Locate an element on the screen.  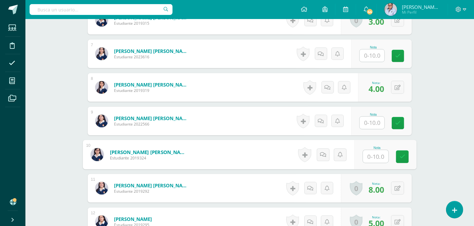
img: b5ddf9f8aa506f0dd99733c5ff6027bb.png is located at coordinates (102, 54).